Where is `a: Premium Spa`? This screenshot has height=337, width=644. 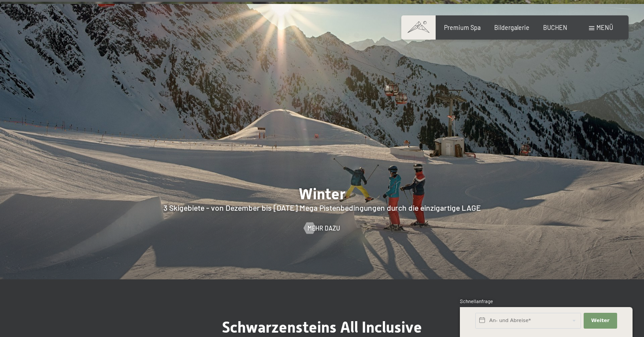
a: Premium Spa is located at coordinates (462, 27).